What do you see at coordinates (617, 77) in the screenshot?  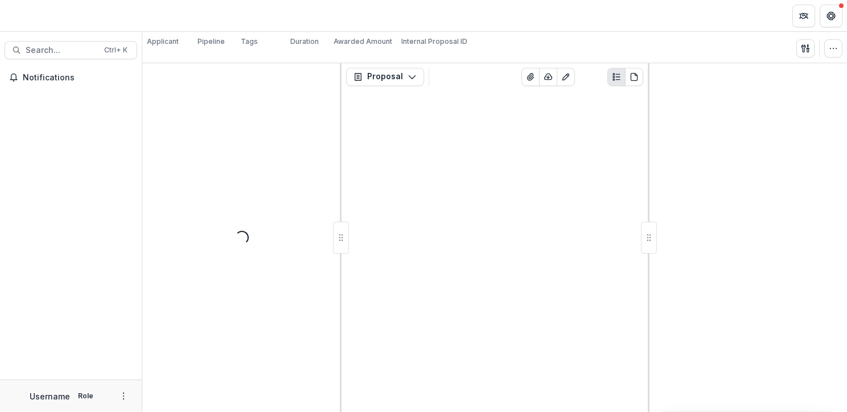 I see `button: Plaintext view` at bounding box center [617, 77].